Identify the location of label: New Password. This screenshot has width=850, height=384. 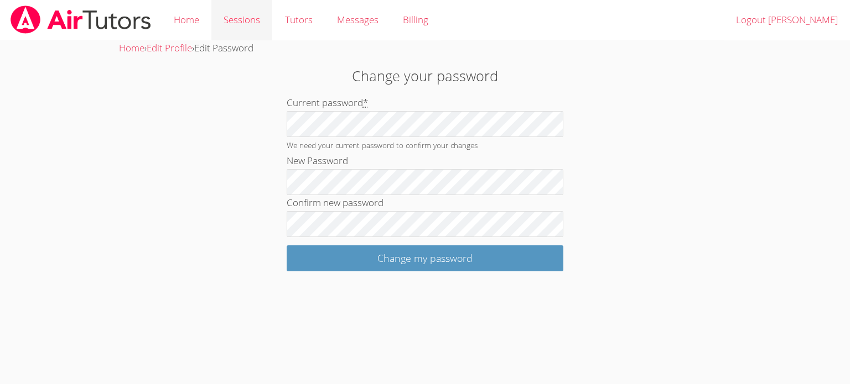
(317, 160).